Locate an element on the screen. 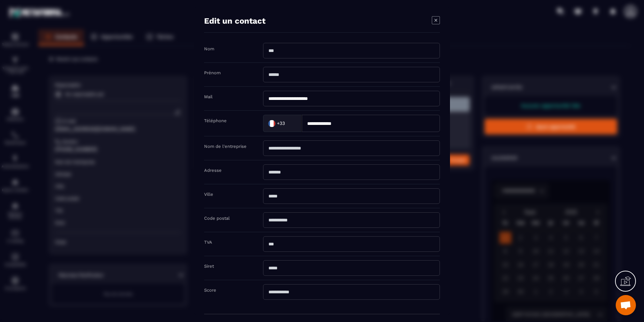  div: Search for option is located at coordinates (283, 123).